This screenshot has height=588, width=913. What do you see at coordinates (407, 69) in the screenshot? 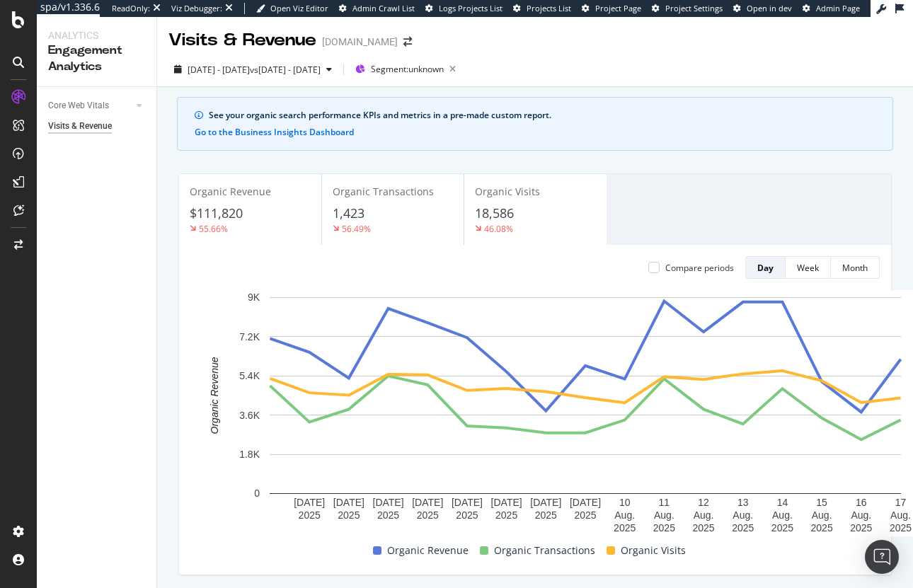
I see `span: Segment: unknown` at bounding box center [407, 69].